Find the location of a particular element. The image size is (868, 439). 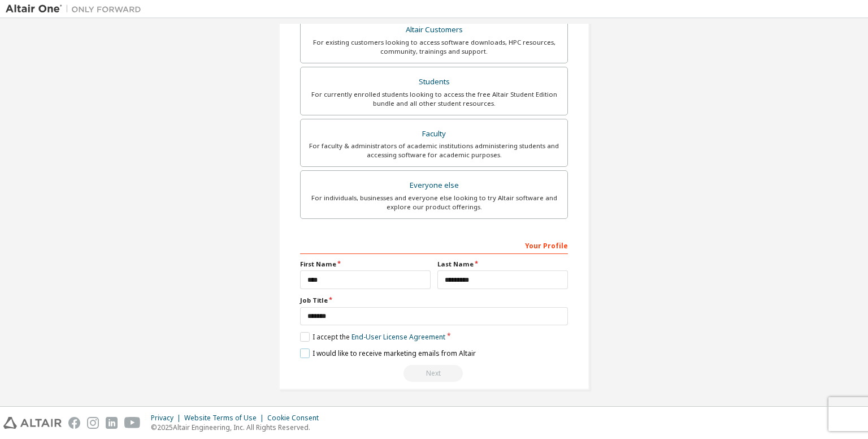

img: youtube.svg is located at coordinates (132, 423).